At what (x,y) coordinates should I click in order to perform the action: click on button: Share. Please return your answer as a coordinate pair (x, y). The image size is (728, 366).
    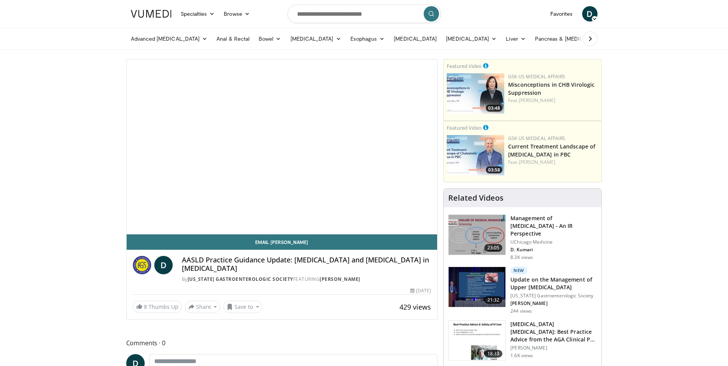
    Looking at the image, I should click on (203, 307).